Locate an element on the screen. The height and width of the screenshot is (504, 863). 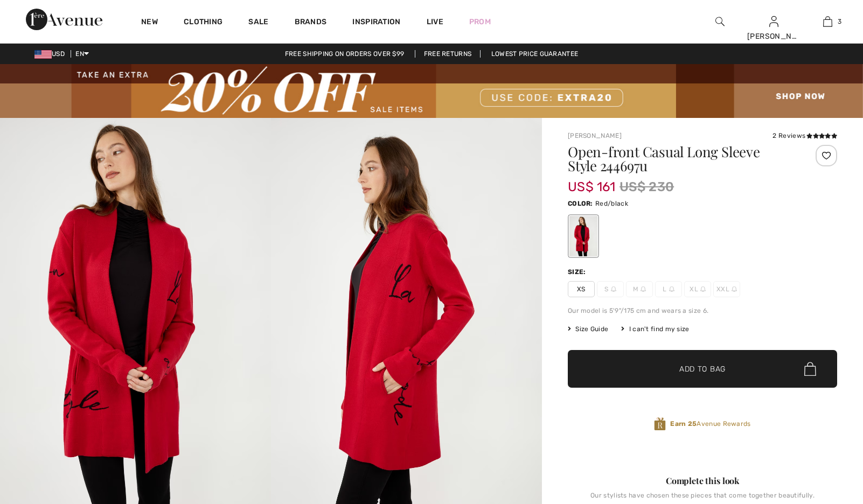
div: Size: is located at coordinates (578, 272).